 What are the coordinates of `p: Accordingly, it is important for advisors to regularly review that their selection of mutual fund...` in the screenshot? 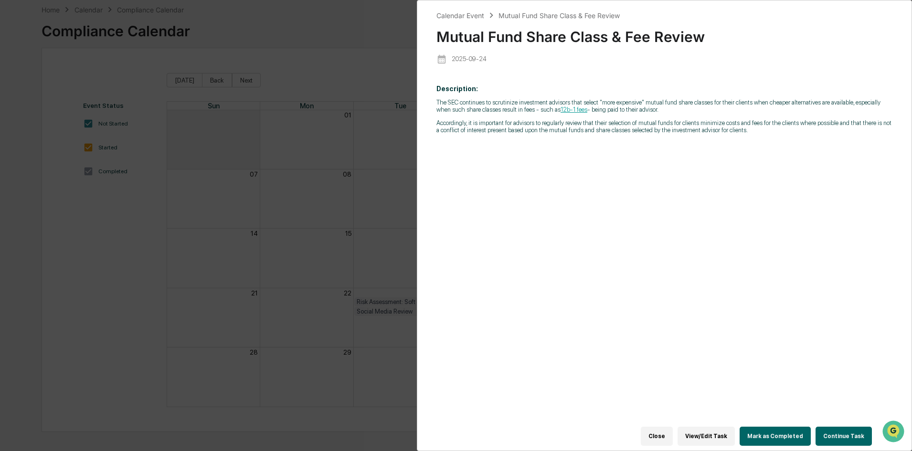 It's located at (664, 127).